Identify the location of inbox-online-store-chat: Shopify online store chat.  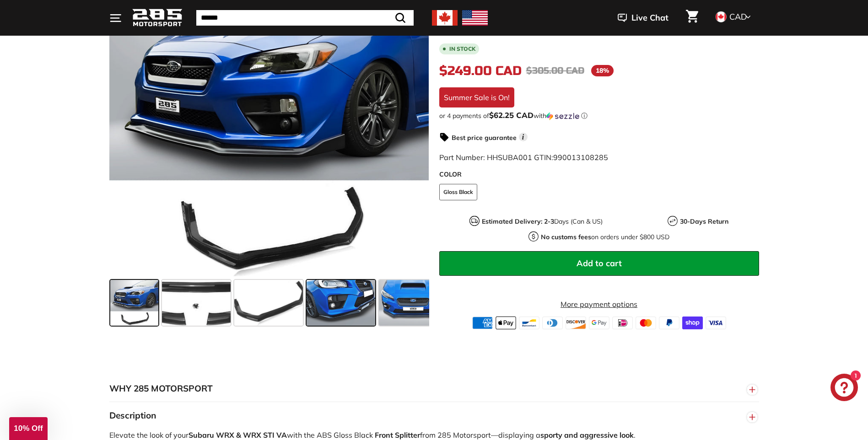
(844, 388).